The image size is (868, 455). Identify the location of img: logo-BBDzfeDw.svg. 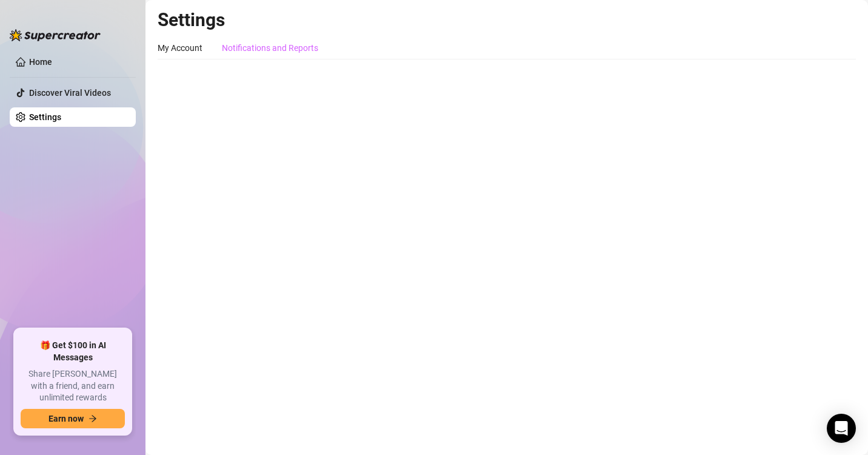
(55, 35).